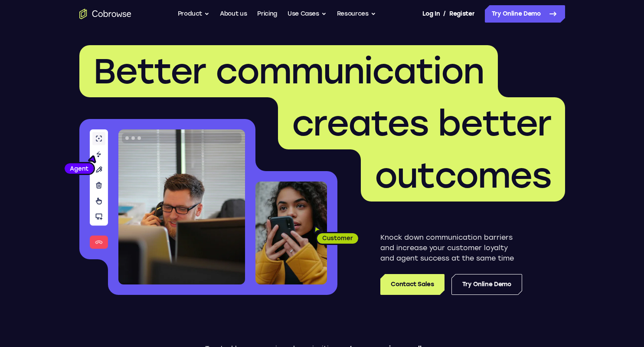 The image size is (644, 347). I want to click on img: A customer support agent talking on the phone, so click(182, 207).